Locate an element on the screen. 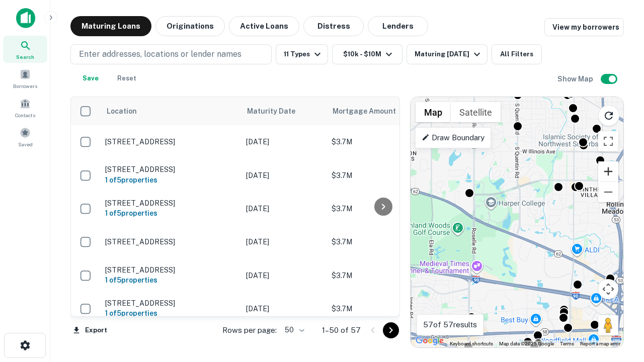 The image size is (644, 362). span: Borrowers is located at coordinates (25, 86).